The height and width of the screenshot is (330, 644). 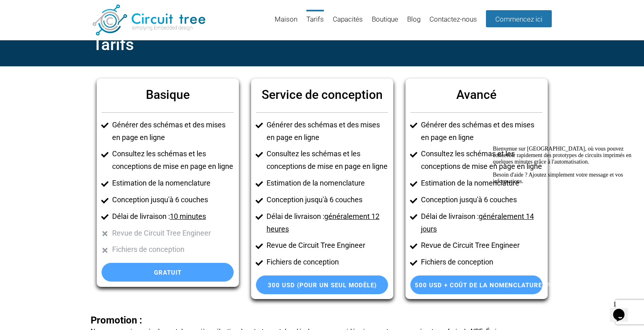 I want to click on a: Maison, so click(x=286, y=23).